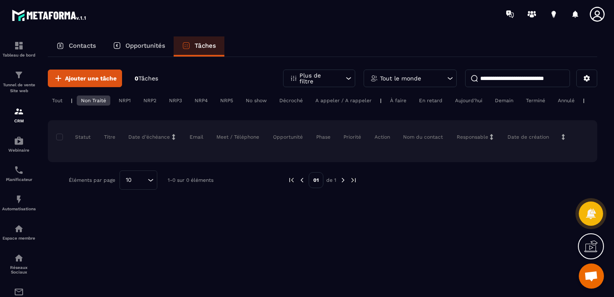 This screenshot has height=297, width=614. What do you see at coordinates (591, 276) in the screenshot?
I see `div: Ouvrir le chat` at bounding box center [591, 276].